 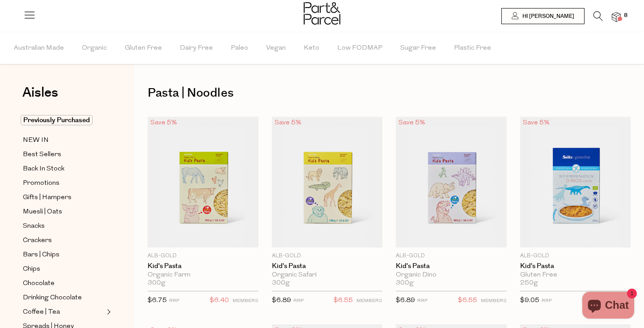 I want to click on span: Aisles, so click(x=41, y=93).